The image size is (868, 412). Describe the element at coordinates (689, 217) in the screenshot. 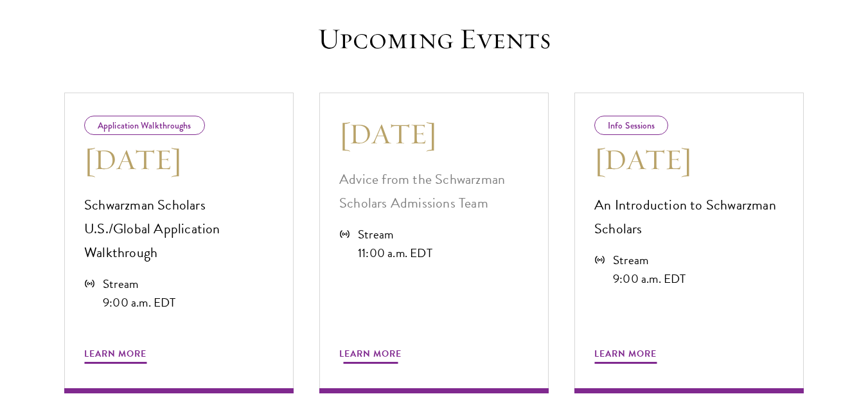

I see `p: An Introduction to Schwarzman Scholars` at that location.